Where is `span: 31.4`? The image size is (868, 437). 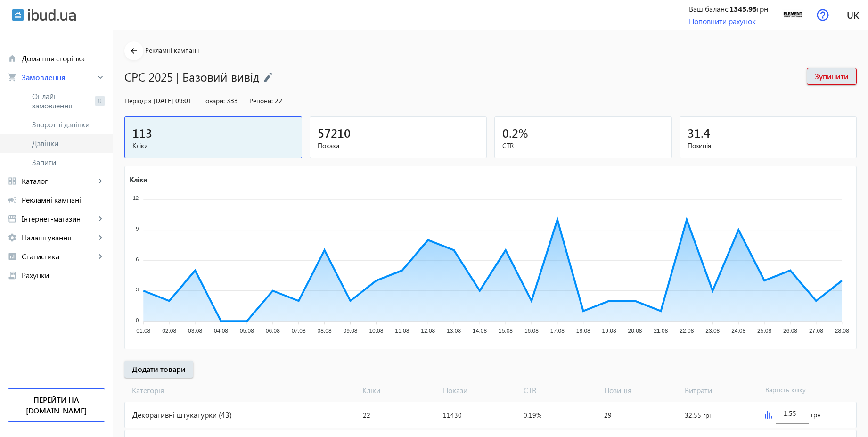
span: 31.4 is located at coordinates (699, 132).